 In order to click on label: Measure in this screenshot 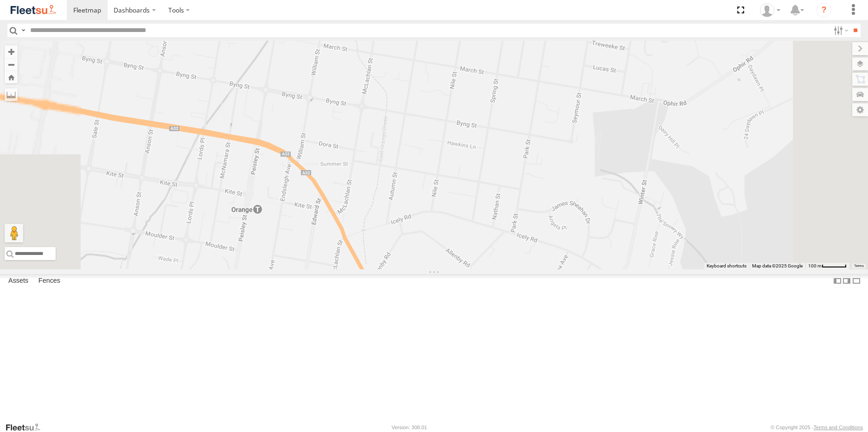, I will do `click(11, 95)`.